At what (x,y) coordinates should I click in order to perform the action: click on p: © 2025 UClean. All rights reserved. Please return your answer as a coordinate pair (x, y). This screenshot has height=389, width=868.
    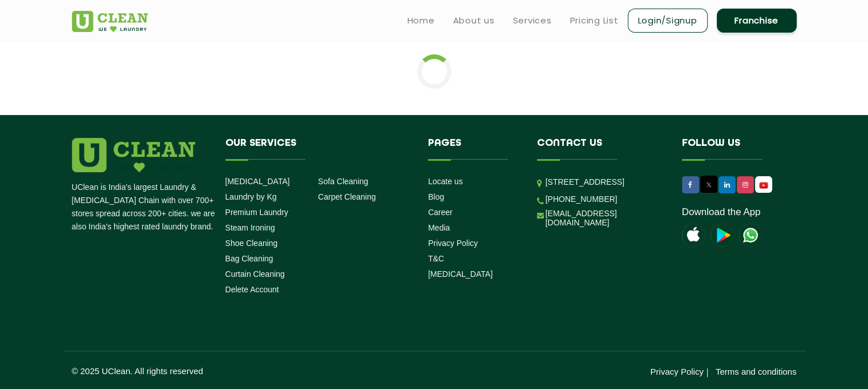
    Looking at the image, I should click on (253, 371).